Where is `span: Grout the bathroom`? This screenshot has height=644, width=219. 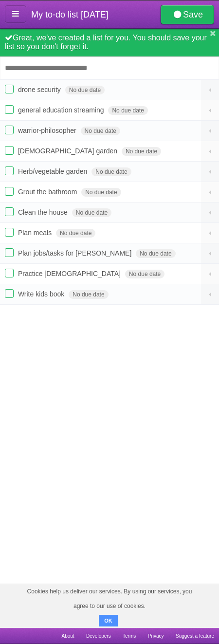 span: Grout the bathroom is located at coordinates (49, 192).